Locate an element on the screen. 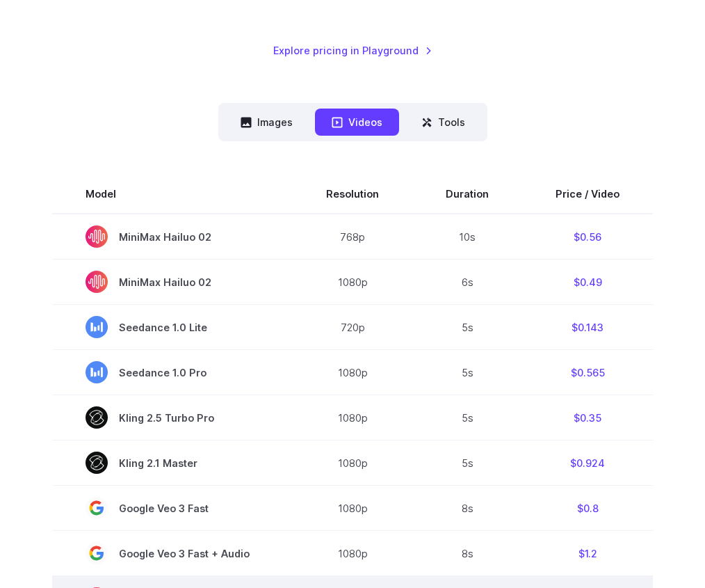  td: 6s is located at coordinates (467, 281).